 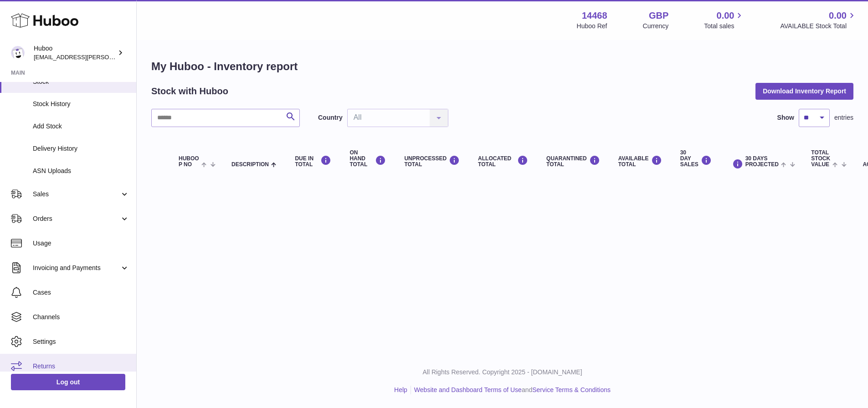 What do you see at coordinates (724, 20) in the screenshot?
I see `a: 0.00 Total sales` at bounding box center [724, 20].